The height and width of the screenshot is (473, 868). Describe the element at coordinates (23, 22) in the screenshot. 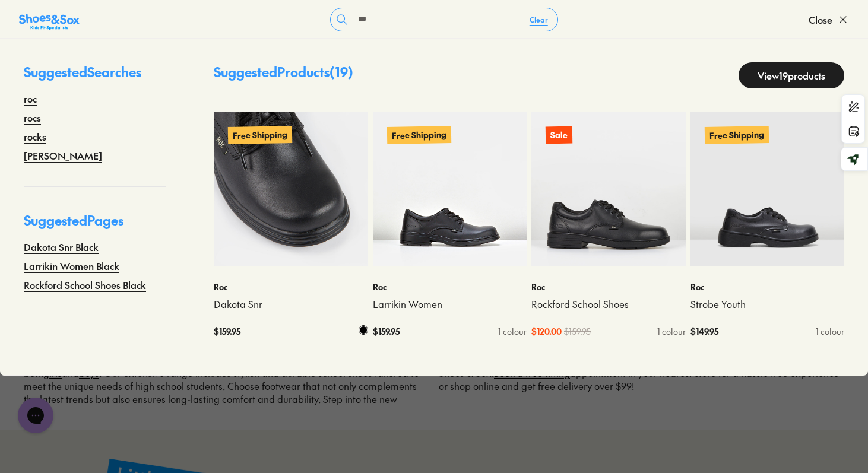

I see `button: Open gorgias live chat` at that location.